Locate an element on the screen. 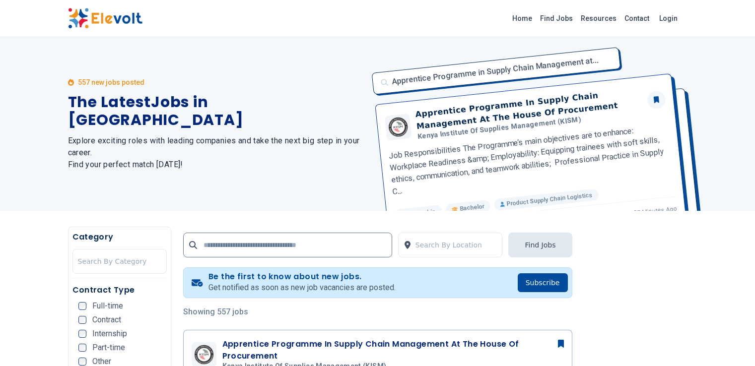  img: Elevolt is located at coordinates (105, 18).